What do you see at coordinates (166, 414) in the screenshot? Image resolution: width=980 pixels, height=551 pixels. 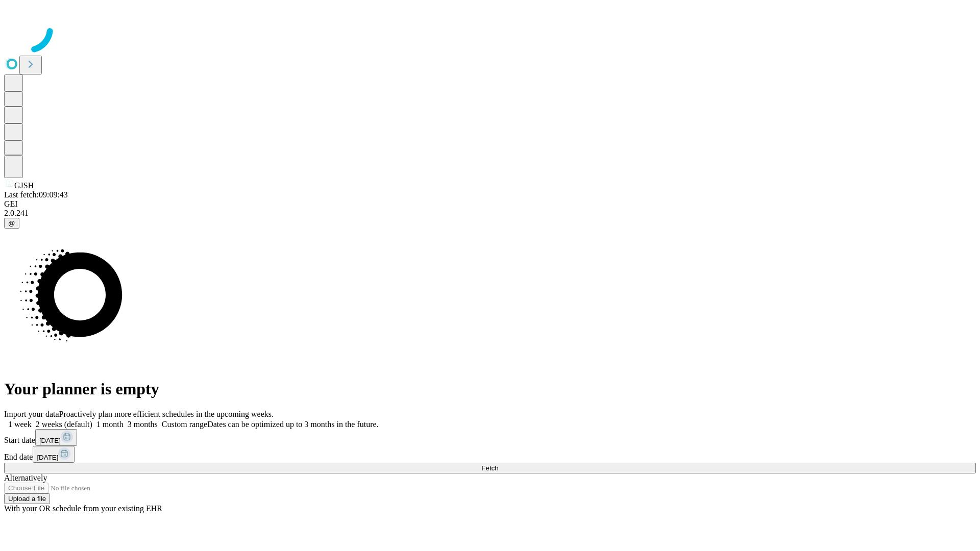 I see `span: Proactively plan more efficient schedules in the upcoming weeks.` at bounding box center [166, 414].